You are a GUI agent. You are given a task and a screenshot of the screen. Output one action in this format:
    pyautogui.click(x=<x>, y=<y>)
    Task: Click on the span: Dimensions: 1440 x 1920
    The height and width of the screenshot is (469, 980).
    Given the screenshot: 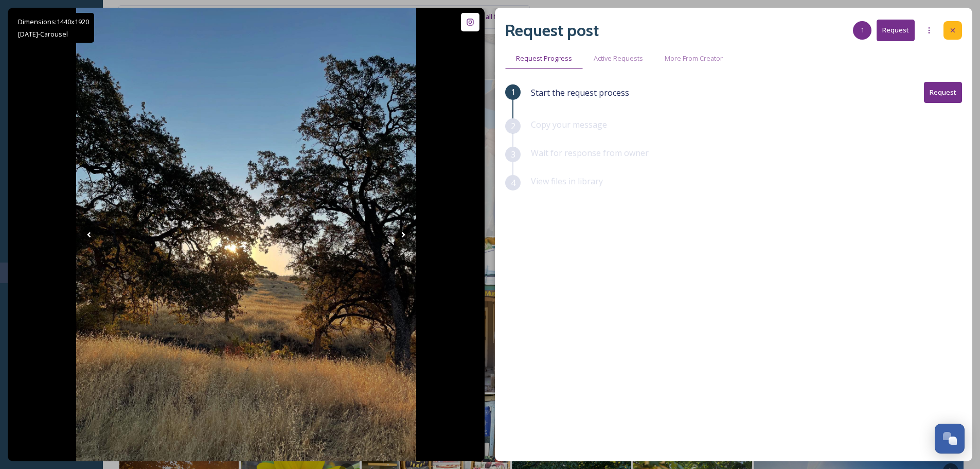 What is the action you would take?
    pyautogui.click(x=54, y=21)
    